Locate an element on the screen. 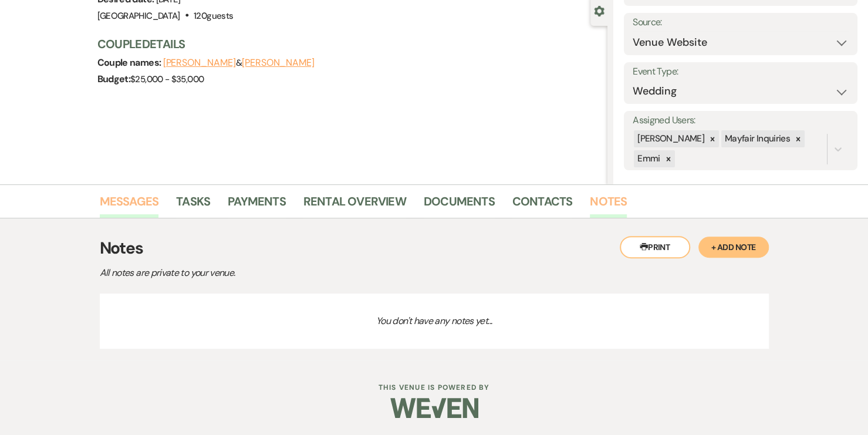 This screenshot has height=435, width=868. label: Assigned Users: is located at coordinates (741, 120).